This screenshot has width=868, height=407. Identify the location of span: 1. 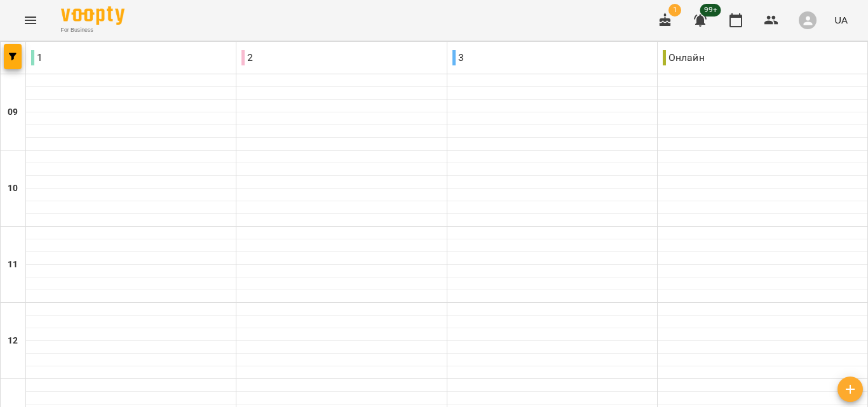
(675, 10).